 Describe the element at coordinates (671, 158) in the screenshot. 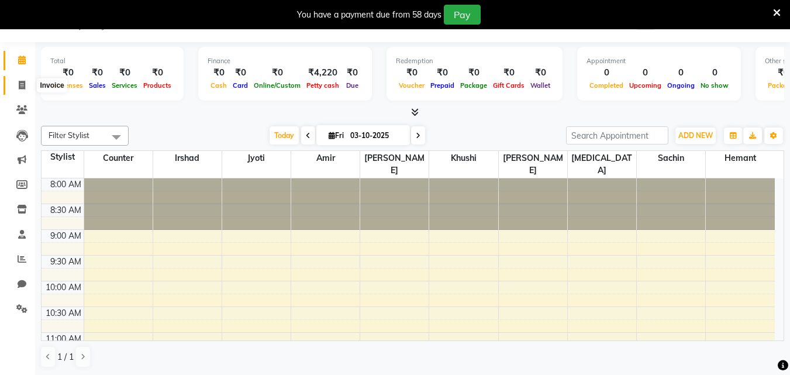

I see `span: sachin` at that location.